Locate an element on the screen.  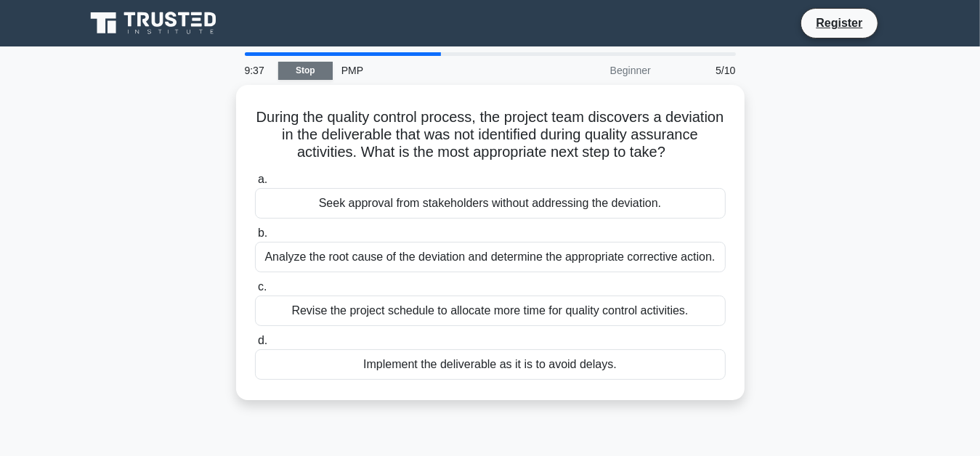
span: d. is located at coordinates (262, 340).